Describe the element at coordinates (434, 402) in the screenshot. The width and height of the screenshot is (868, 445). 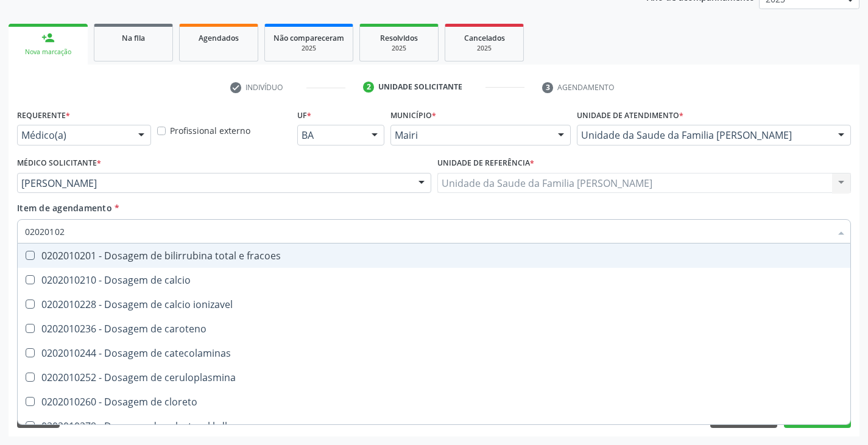
I see `div: 0202010260 - Dosagem de cloreto` at that location.